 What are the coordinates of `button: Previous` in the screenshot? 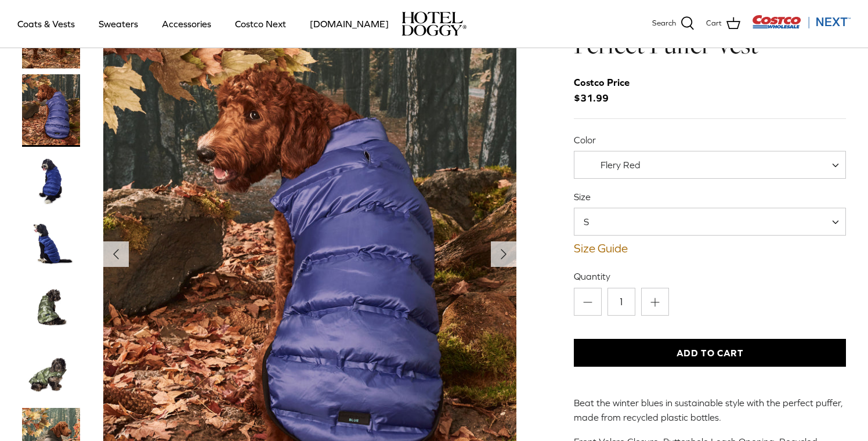 It's located at (116, 254).